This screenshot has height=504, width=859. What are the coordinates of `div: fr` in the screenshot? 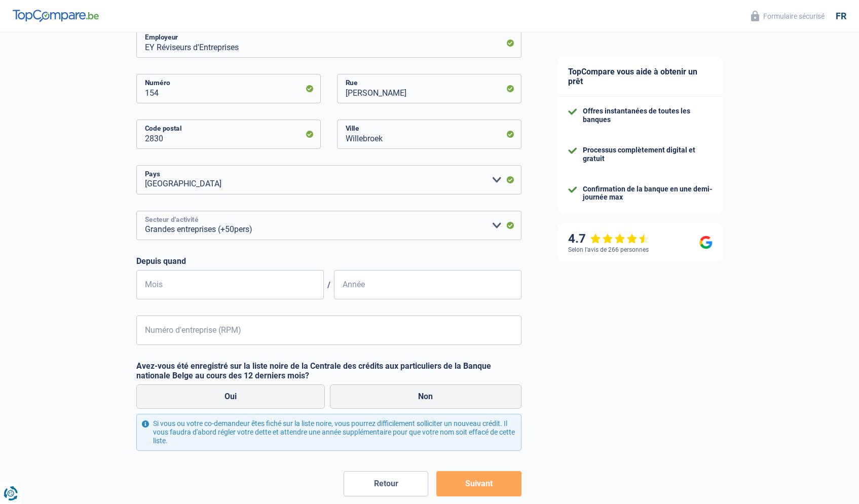 It's located at (841, 16).